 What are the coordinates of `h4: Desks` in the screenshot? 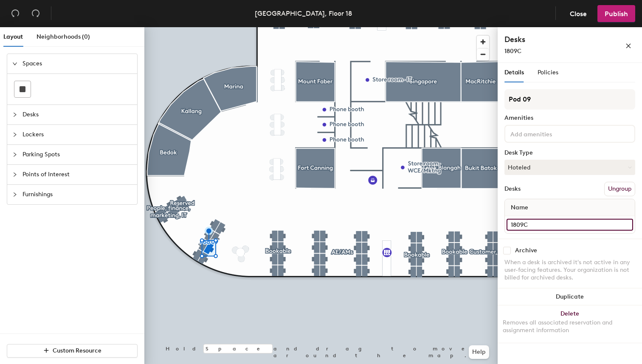 It's located at (551, 40).